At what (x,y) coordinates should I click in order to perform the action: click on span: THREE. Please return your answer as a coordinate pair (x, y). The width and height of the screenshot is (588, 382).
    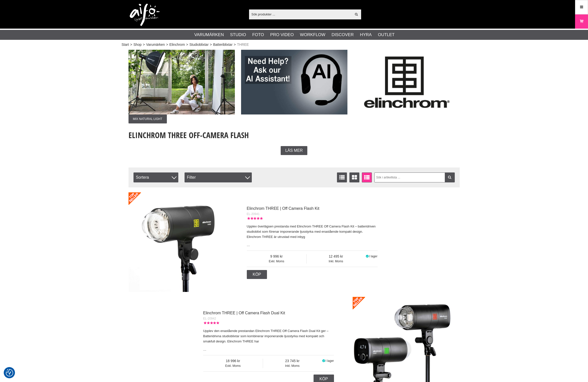
    Looking at the image, I should click on (243, 45).